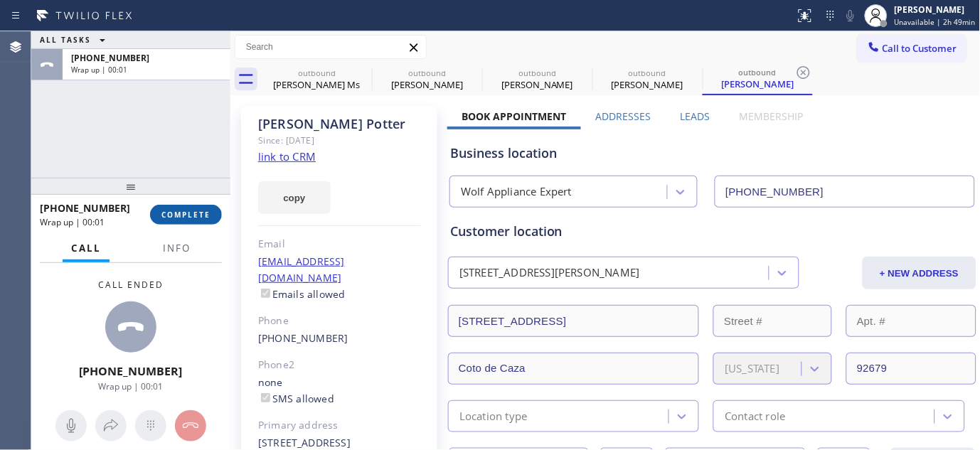 Image resolution: width=980 pixels, height=450 pixels. Describe the element at coordinates (516, 192) in the screenshot. I see `div: Wolf Appliance Expert` at that location.